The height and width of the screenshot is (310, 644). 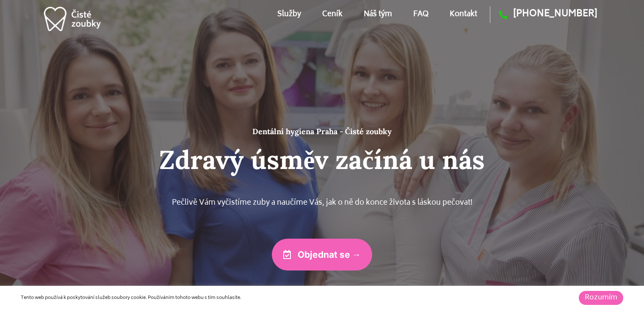 What do you see at coordinates (323, 254) in the screenshot?
I see `a: Objednat se →` at bounding box center [323, 254].